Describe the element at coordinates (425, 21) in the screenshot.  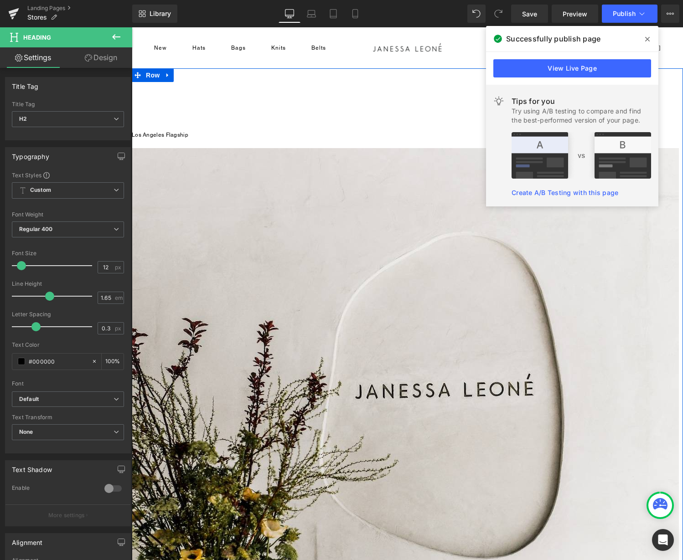
I see `span: Search` at that location.